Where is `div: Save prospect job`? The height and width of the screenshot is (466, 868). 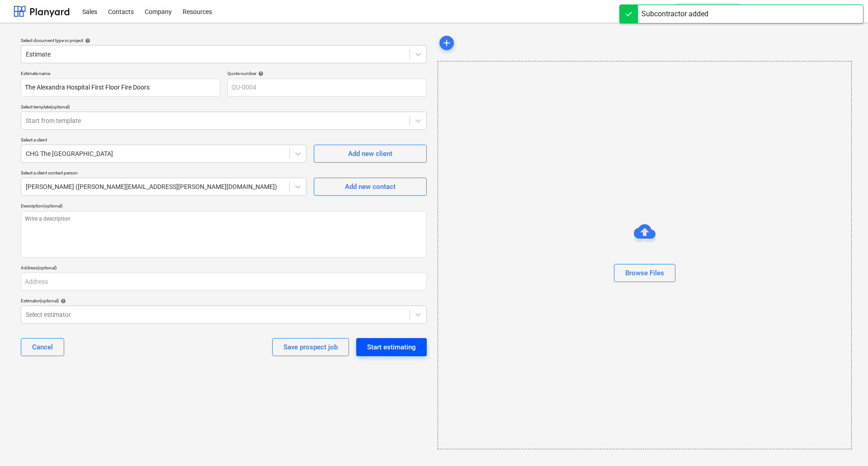 div: Save prospect job is located at coordinates (311, 347).